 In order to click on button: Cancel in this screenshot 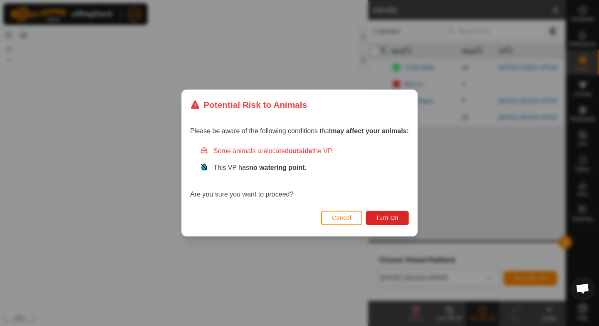, I will do `click(342, 218)`.